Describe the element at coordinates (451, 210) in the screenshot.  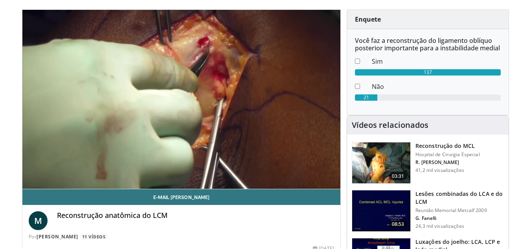
I see `font: Reunião Memorial Metcalf 2009` at that location.